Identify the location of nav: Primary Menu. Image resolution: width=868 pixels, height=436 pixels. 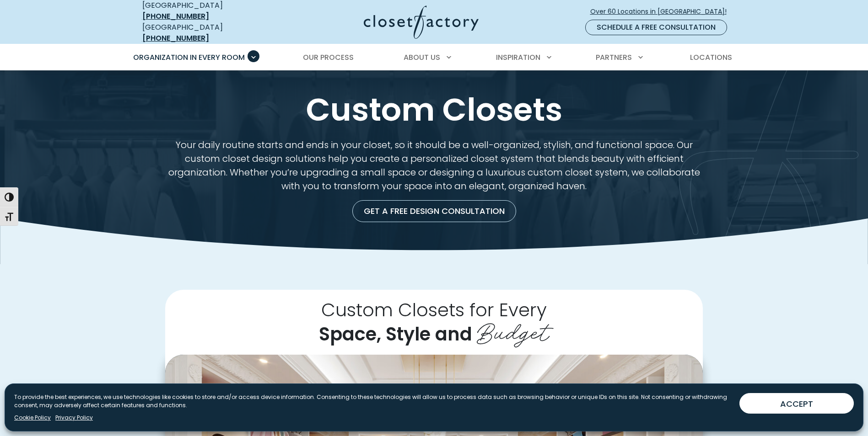
(434, 57).